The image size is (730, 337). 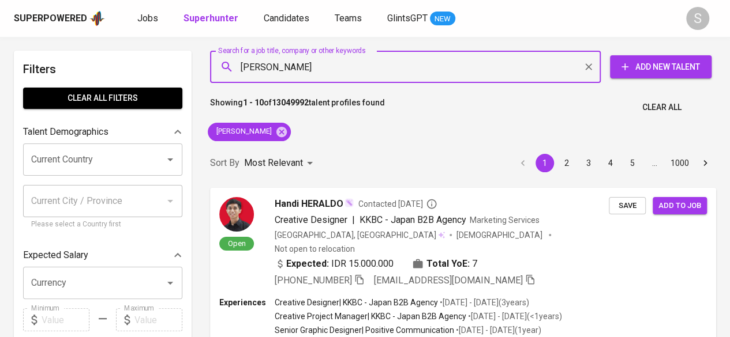 What do you see at coordinates (660, 67) in the screenshot?
I see `span: Add New Talent` at bounding box center [660, 67].